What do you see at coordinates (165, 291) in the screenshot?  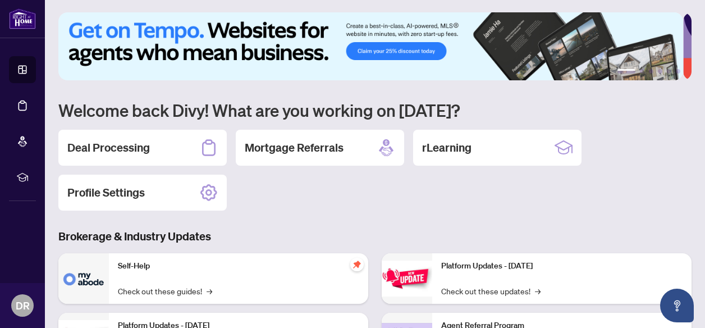 I see `a: Check out these guides!→` at bounding box center [165, 291].